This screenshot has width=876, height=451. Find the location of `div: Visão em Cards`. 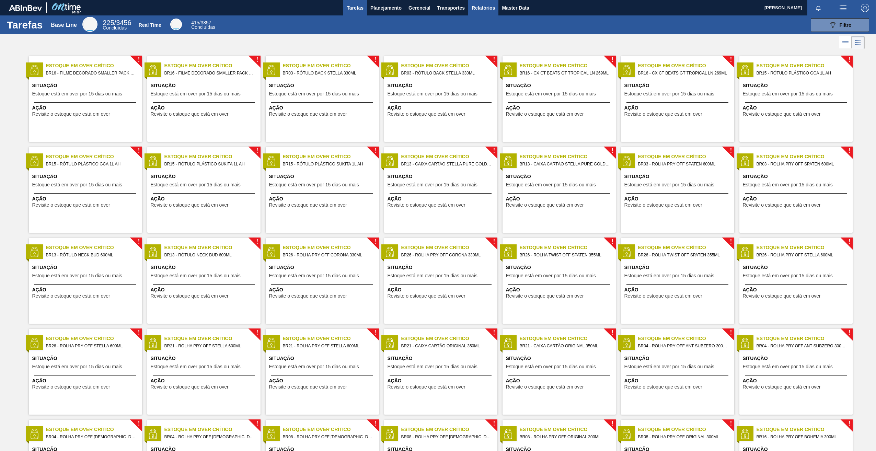

div: Visão em Cards is located at coordinates (858, 43).